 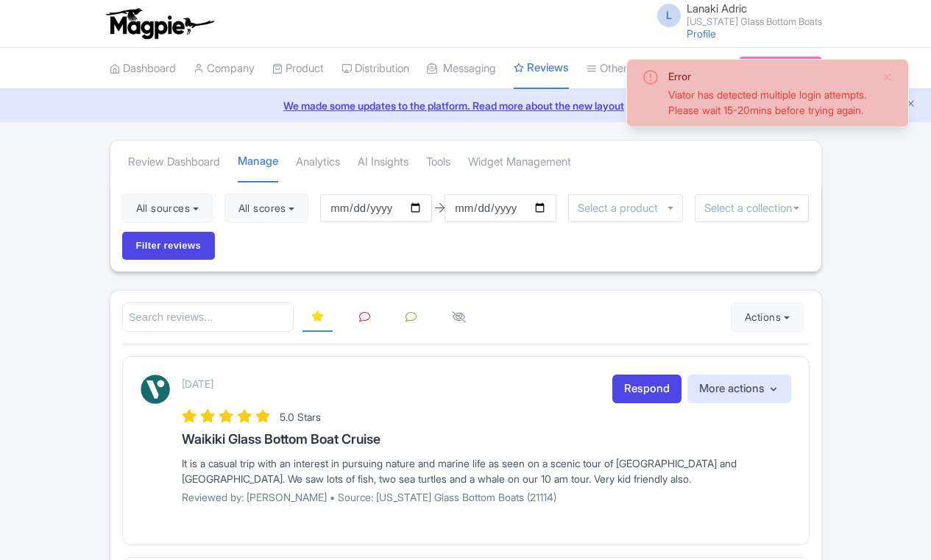 I want to click on a: Dashboard, so click(x=143, y=69).